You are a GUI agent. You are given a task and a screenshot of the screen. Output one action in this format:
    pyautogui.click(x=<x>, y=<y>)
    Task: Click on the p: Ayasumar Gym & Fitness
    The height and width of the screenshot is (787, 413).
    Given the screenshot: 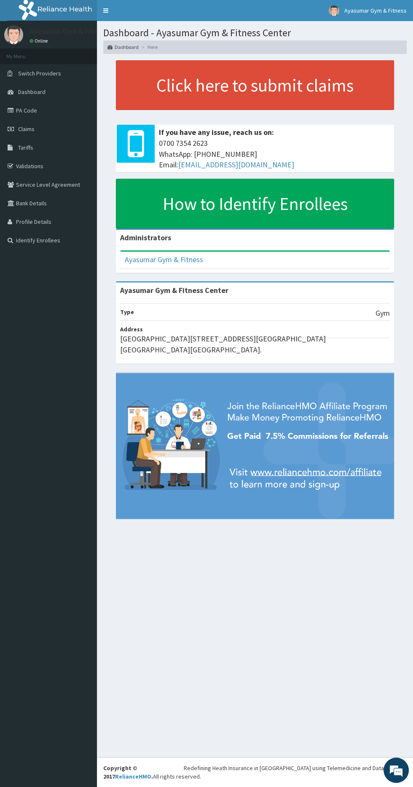 What is the action you would take?
    pyautogui.click(x=69, y=31)
    